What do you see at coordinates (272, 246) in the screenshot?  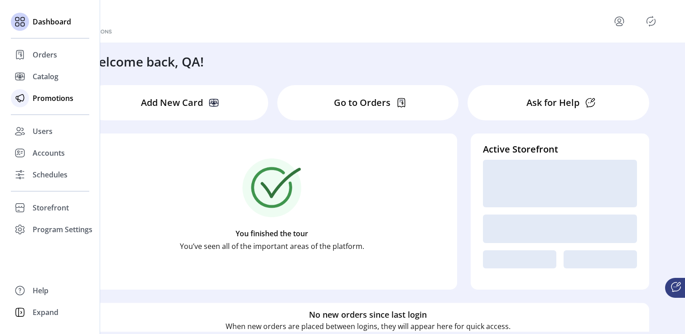 I see `p: You’ve seen all of the important areas of the platform.` at bounding box center [272, 246].